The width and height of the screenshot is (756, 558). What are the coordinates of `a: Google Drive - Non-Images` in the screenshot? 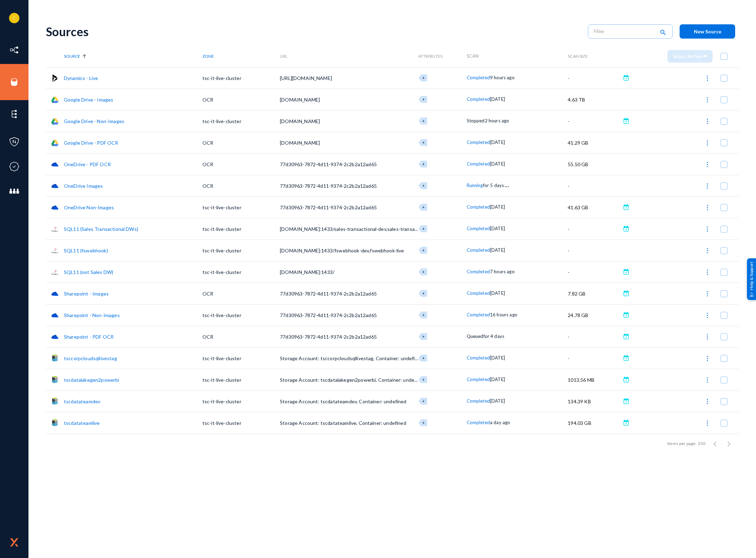 It's located at (94, 120).